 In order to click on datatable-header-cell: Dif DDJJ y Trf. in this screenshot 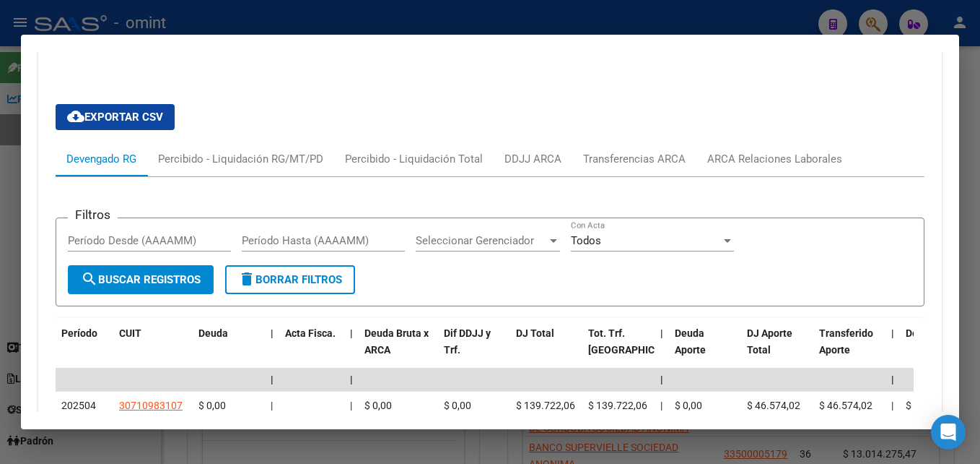, I will do `click(474, 350)`.